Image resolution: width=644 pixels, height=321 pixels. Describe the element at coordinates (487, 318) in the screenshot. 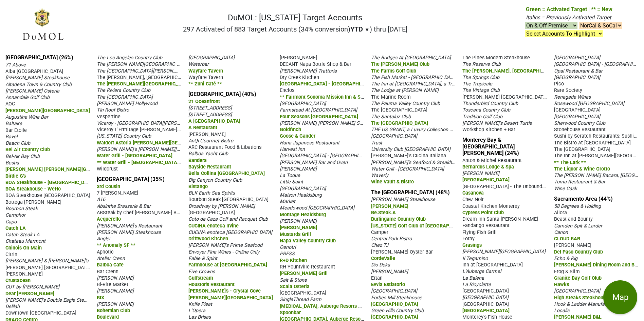

I see `span: Monterey's Fish House` at that location.